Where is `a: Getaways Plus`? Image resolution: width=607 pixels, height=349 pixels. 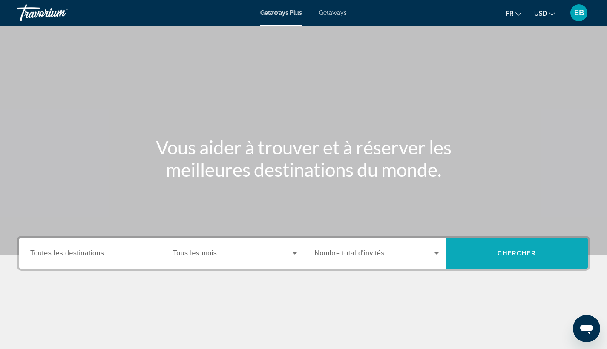
a: Getaways Plus is located at coordinates (281, 13).